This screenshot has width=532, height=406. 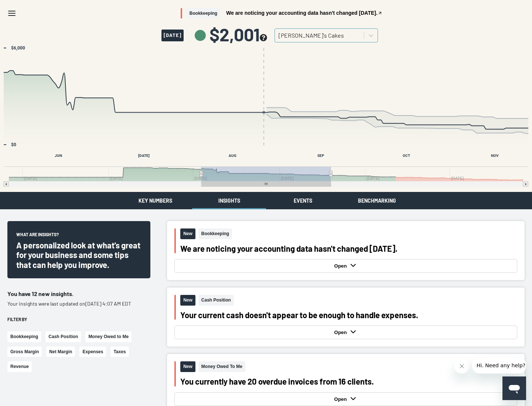 What do you see at coordinates (222, 366) in the screenshot?
I see `span: Money Owed To Me` at bounding box center [222, 366].